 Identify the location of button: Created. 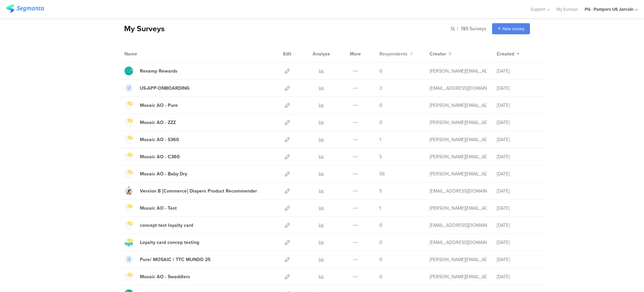
(508, 54).